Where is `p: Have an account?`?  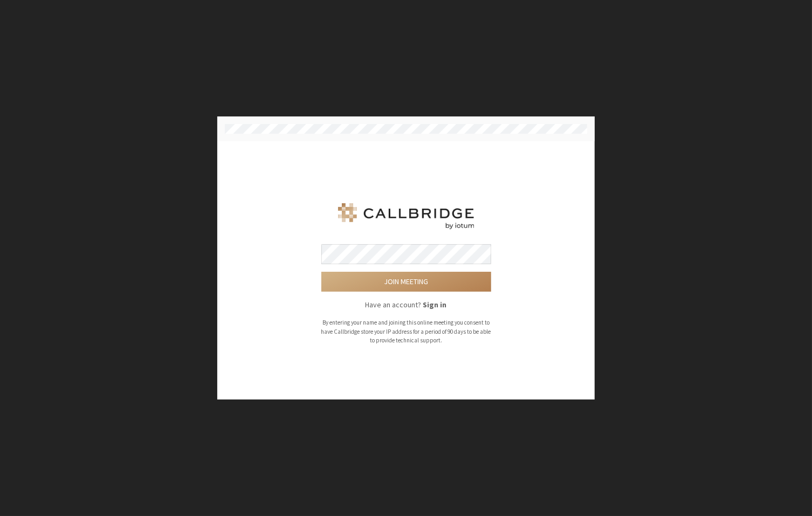 p: Have an account? is located at coordinates (406, 305).